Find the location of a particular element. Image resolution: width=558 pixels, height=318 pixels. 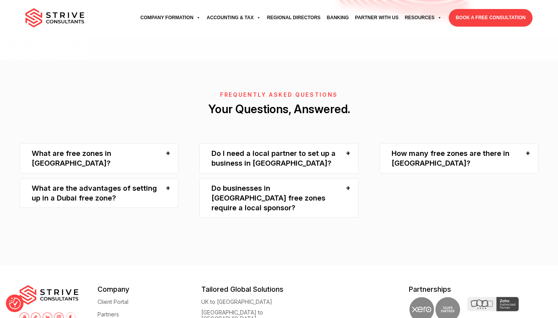

button: Consent Preferences is located at coordinates (15, 303).